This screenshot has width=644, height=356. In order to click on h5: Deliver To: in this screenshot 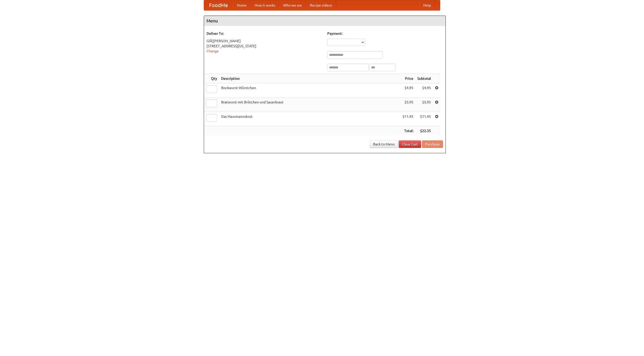, I will do `click(264, 34)`.